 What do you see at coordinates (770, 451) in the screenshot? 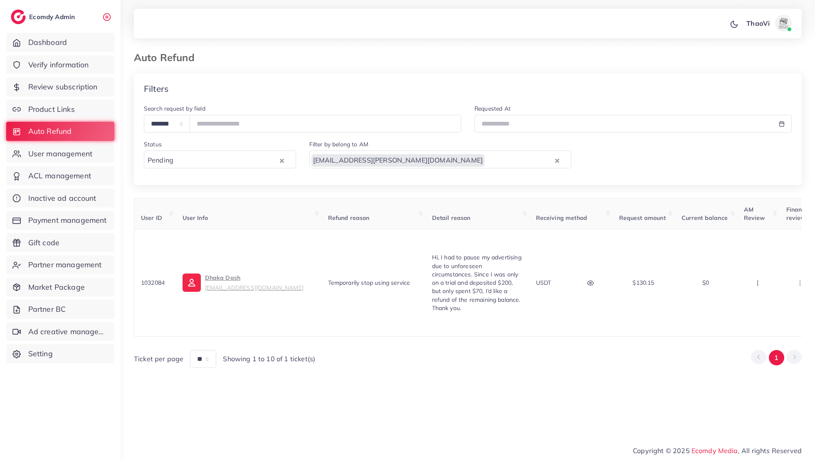
I see `span: , All rights Reserved` at bounding box center [770, 451].